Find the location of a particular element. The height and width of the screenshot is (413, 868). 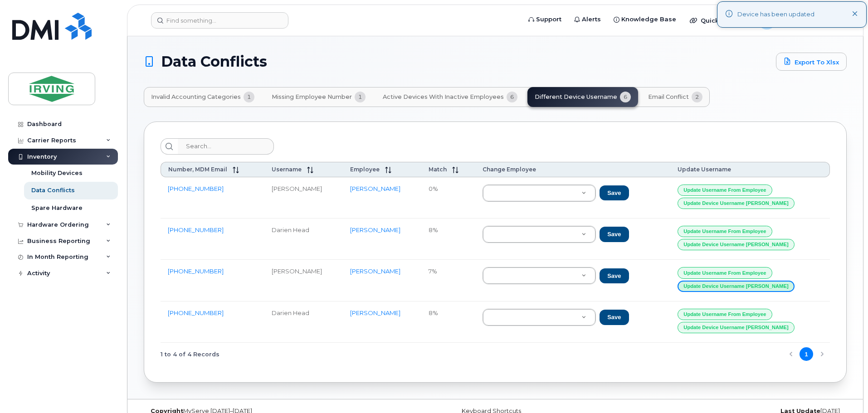

span: Update Username is located at coordinates (704, 169).